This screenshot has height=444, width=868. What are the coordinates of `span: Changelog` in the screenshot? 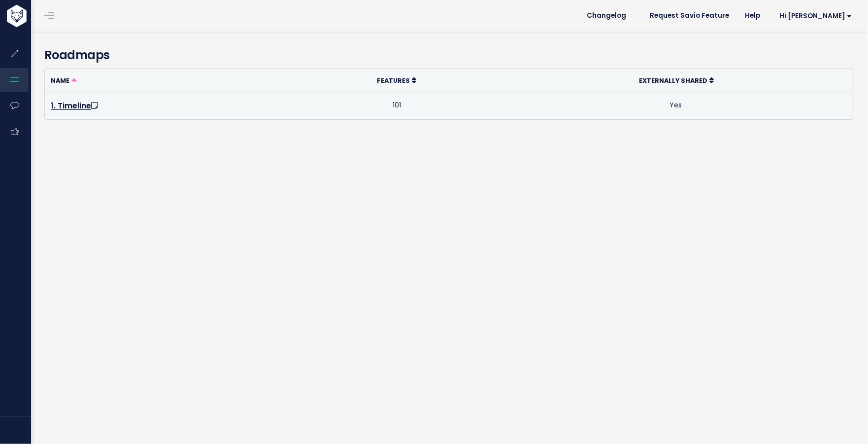 It's located at (606, 16).